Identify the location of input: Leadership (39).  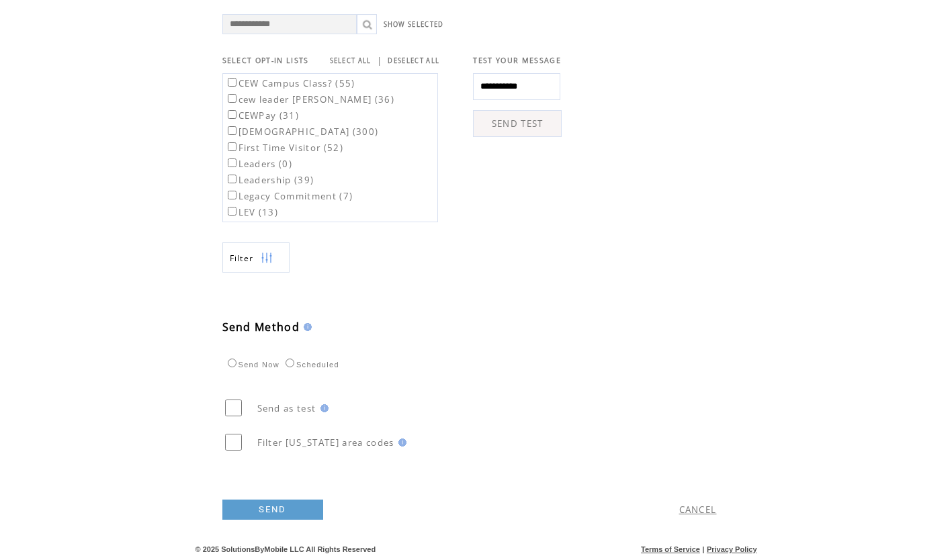
(231, 179).